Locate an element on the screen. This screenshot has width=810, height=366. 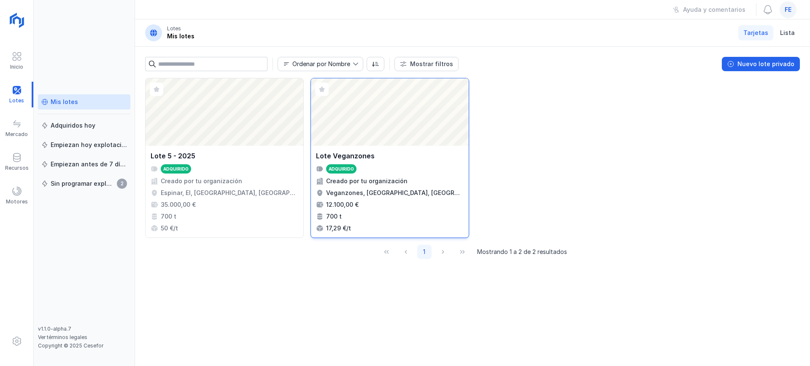
div: Mercado is located at coordinates (16, 135).